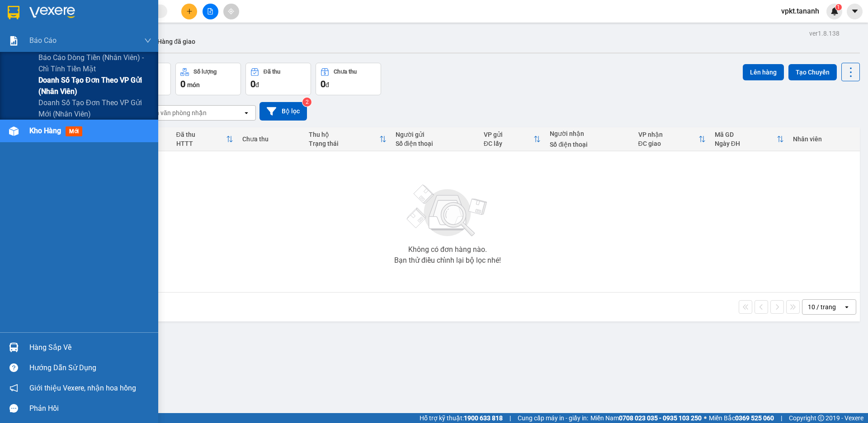 The width and height of the screenshot is (868, 423). What do you see at coordinates (204, 72) in the screenshot?
I see `div: Số lượng` at bounding box center [204, 72].